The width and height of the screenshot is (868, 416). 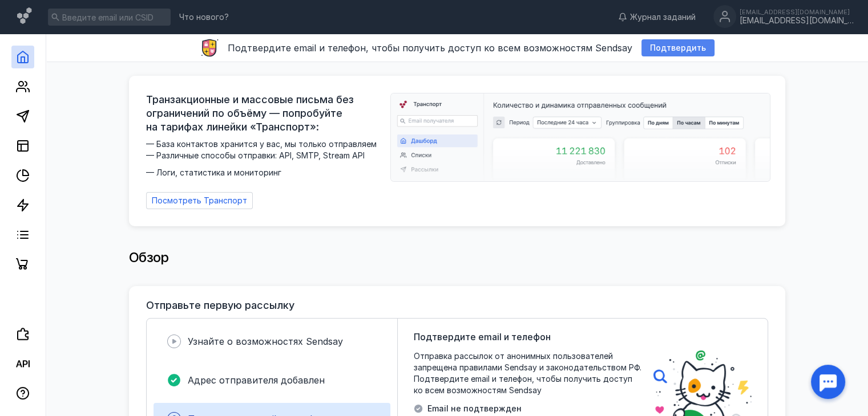 What do you see at coordinates (430, 47) in the screenshot?
I see `span: Подтвердите email и телефон, чтобы получить доступ ко всем возможностям Sendsay` at bounding box center [430, 47].